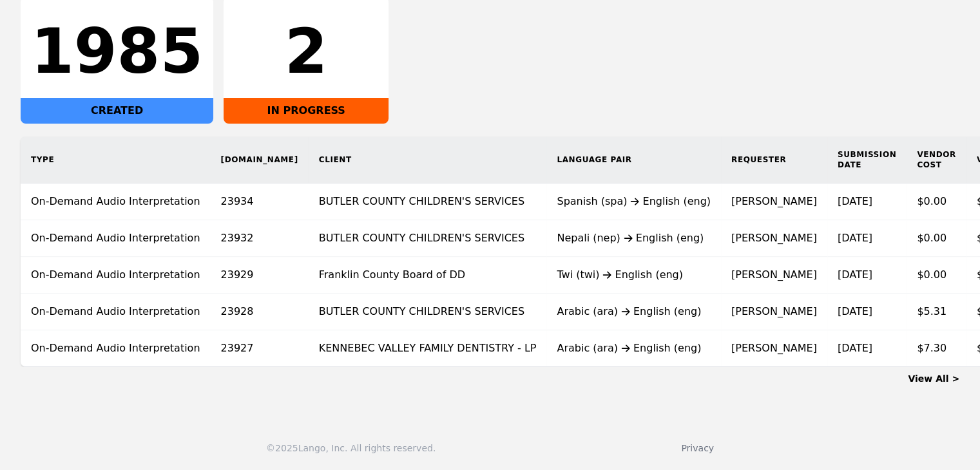  Describe the element at coordinates (937, 348) in the screenshot. I see `td: $7.30` at that location.